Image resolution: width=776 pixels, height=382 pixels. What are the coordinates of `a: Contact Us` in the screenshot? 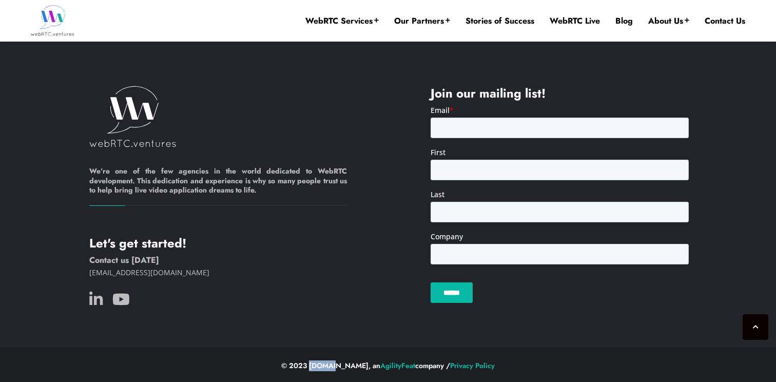 It's located at (725, 21).